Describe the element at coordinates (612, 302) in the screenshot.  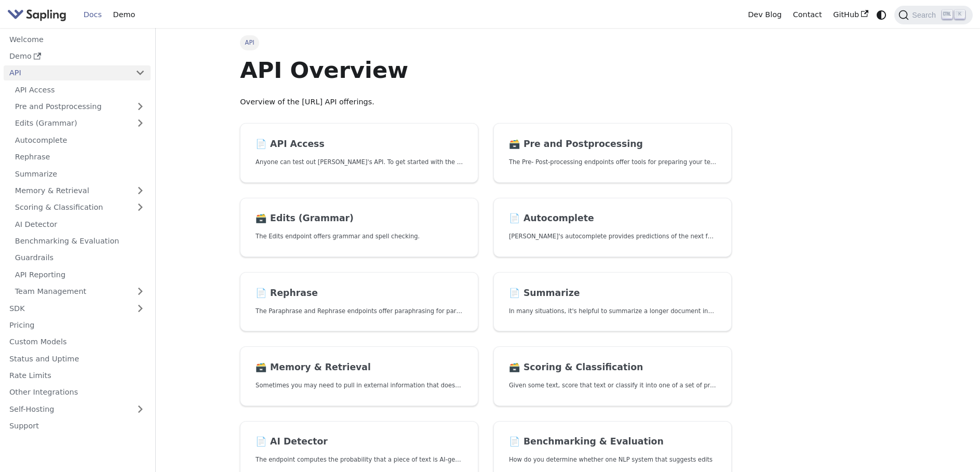
I see `a: 📄️ SummarizeIn many situations, it's helpful to summarize a longer document into a shorter, more ...` at that location.